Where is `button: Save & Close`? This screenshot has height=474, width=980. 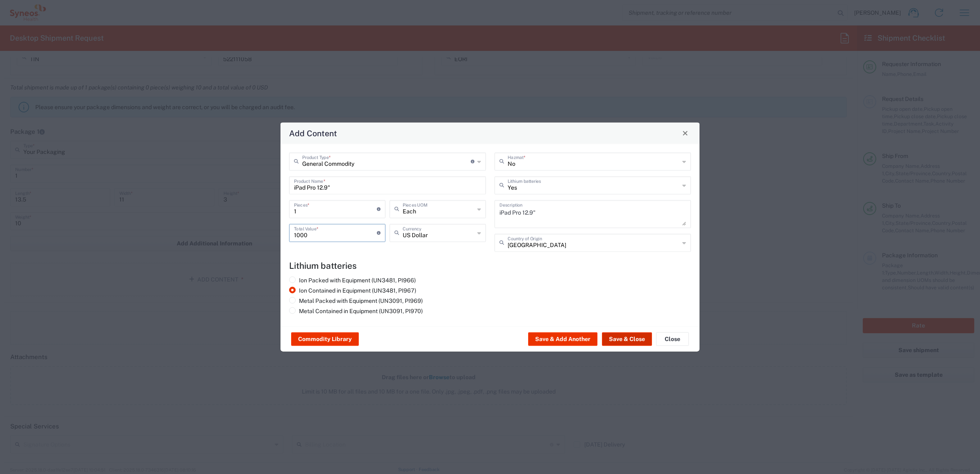 button: Save & Close is located at coordinates (627, 339).